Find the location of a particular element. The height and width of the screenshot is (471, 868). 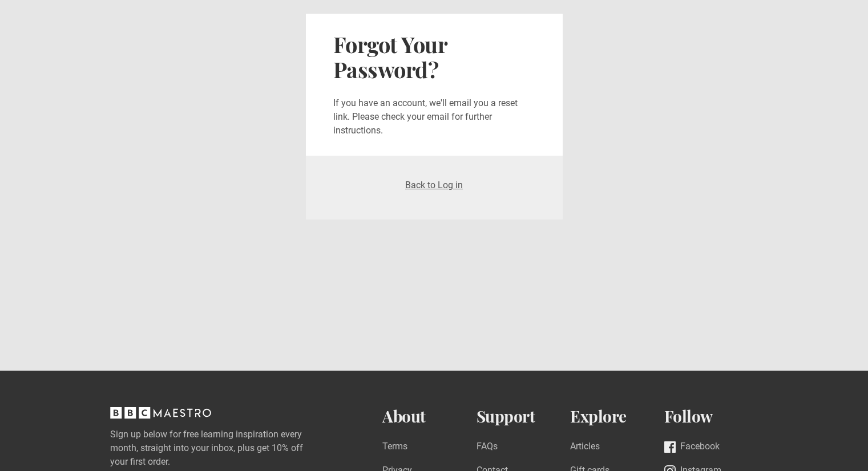

a: Terms is located at coordinates (395, 447).